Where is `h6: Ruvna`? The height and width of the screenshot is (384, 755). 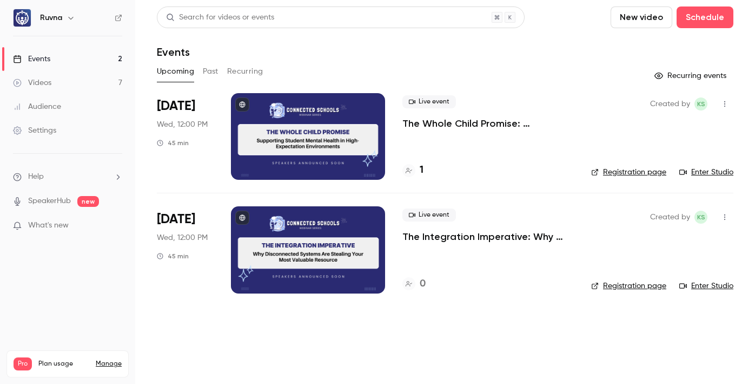 h6: Ruvna is located at coordinates (51, 18).